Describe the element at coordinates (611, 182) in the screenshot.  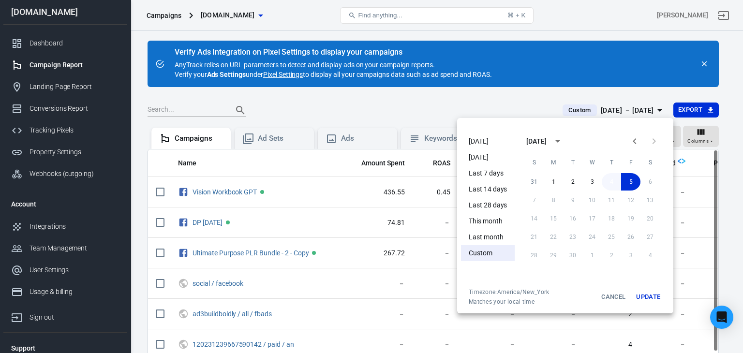
I see `button: 4` at that location.